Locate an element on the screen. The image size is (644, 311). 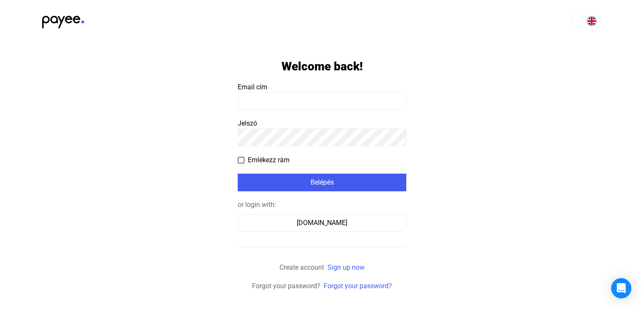
span: Emlékezz rám is located at coordinates (269, 160).